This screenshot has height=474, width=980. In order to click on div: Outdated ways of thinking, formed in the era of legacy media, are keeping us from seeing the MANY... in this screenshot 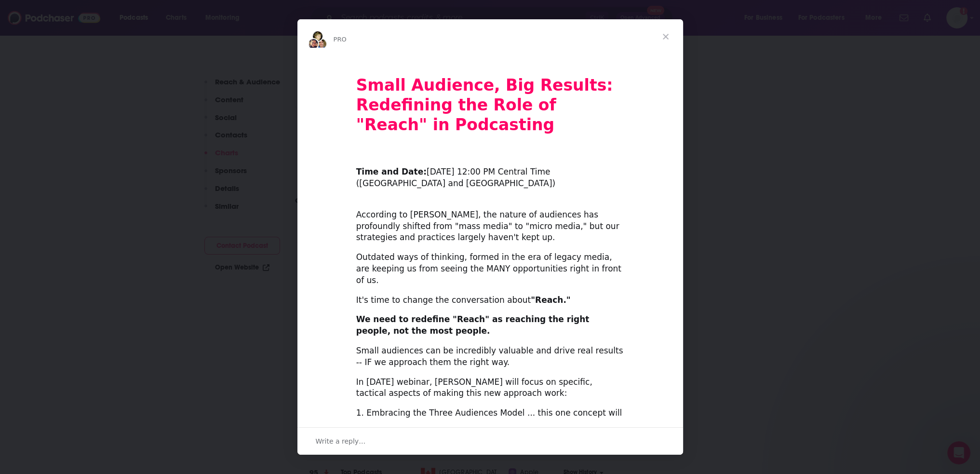, I will do `click(490, 268)`.